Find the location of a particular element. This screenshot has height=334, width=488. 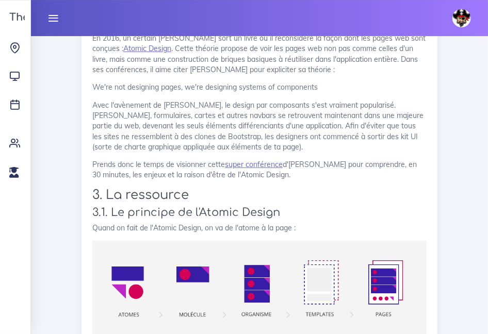

a: super conférence is located at coordinates (254, 164).